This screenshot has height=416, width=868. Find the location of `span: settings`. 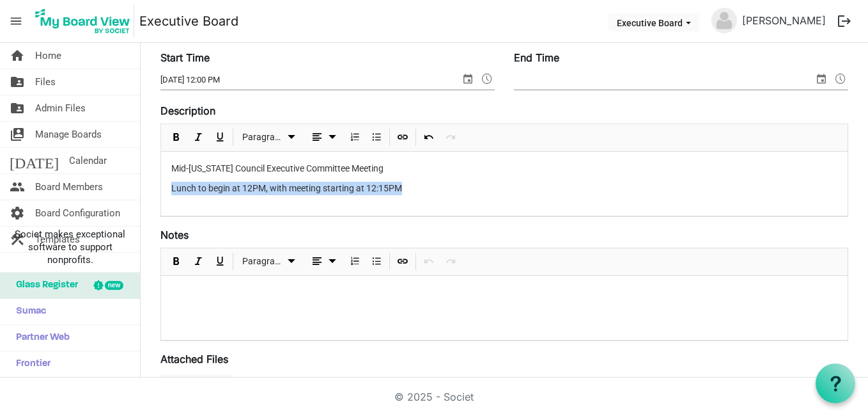

span: settings is located at coordinates (17, 213).